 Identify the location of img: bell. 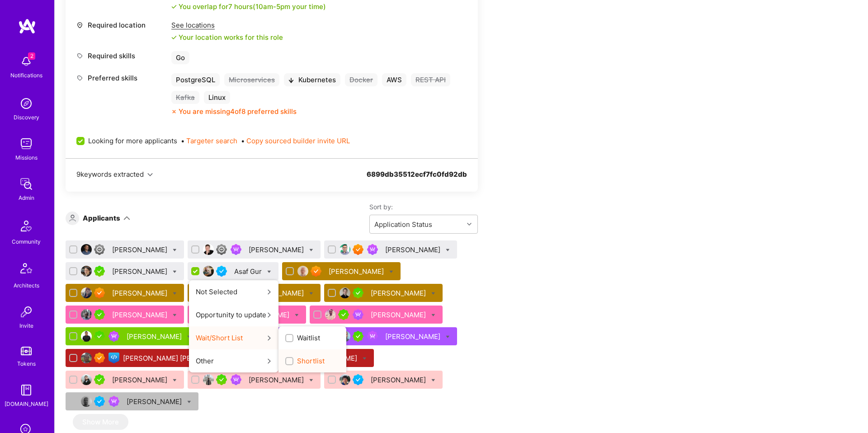
(26, 61).